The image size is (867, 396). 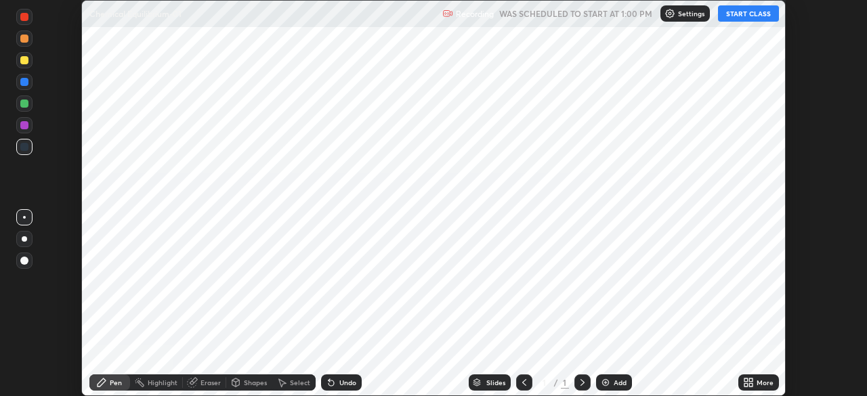 I want to click on div: Add, so click(x=620, y=383).